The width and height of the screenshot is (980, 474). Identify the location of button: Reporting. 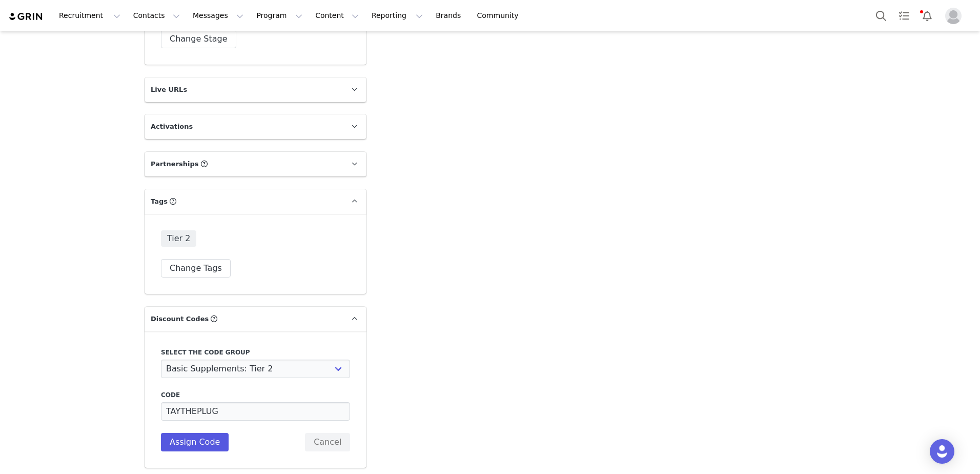
(397, 15).